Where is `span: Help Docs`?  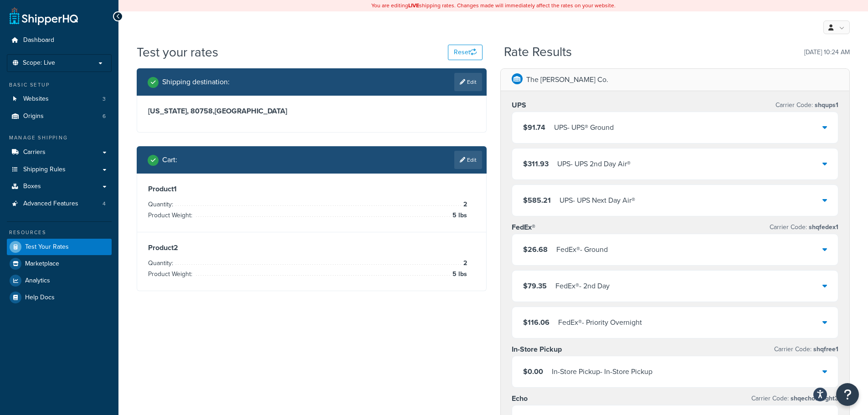 span: Help Docs is located at coordinates (40, 297).